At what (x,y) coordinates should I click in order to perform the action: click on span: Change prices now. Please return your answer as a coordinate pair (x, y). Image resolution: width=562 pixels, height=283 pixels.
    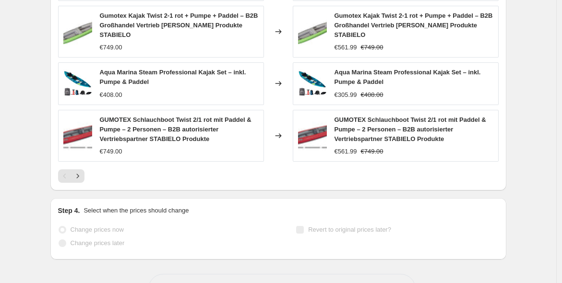
    Looking at the image, I should click on (97, 229).